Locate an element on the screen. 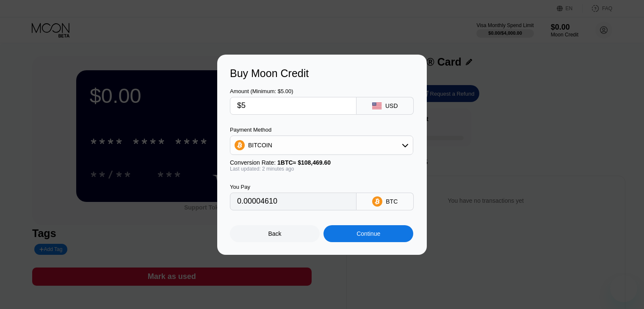 This screenshot has width=644, height=309. div: Back is located at coordinates (275, 233).